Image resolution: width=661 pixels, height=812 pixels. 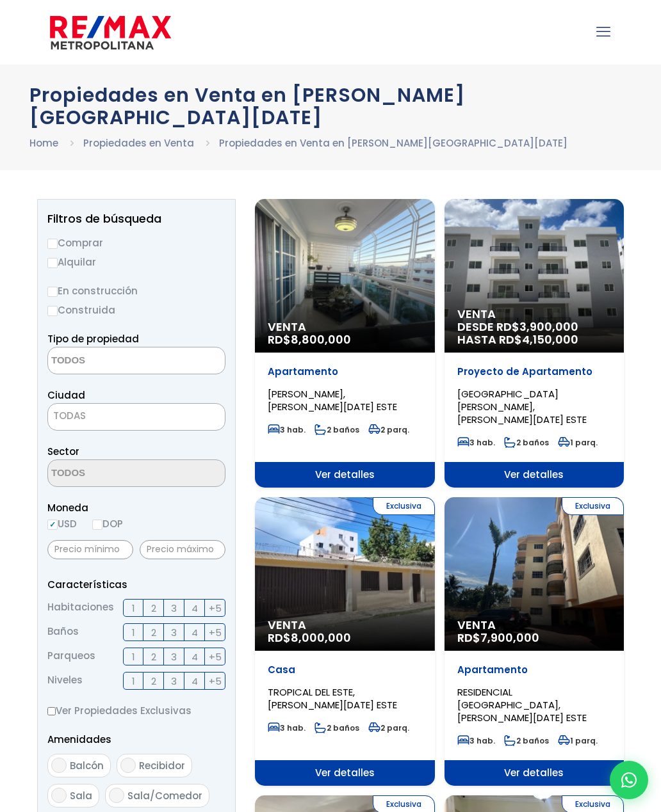 What do you see at coordinates (162, 765) in the screenshot?
I see `span: Recibidor` at bounding box center [162, 765].